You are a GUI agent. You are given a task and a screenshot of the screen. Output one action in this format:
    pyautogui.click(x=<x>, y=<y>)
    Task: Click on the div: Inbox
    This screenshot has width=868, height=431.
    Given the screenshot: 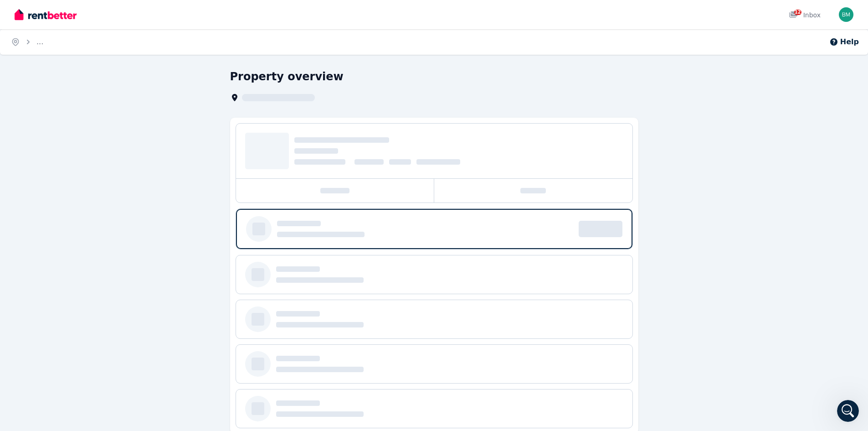 What is the action you would take?
    pyautogui.click(x=805, y=15)
    